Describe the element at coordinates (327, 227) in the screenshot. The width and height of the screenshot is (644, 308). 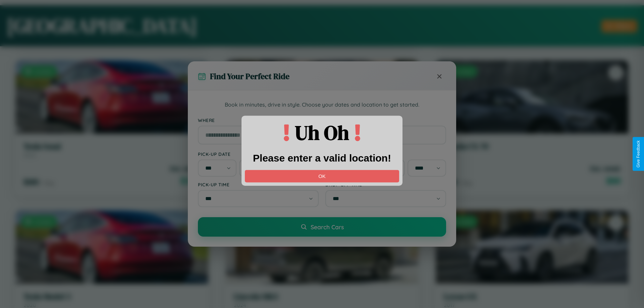
I see `span: Search Cars` at that location.